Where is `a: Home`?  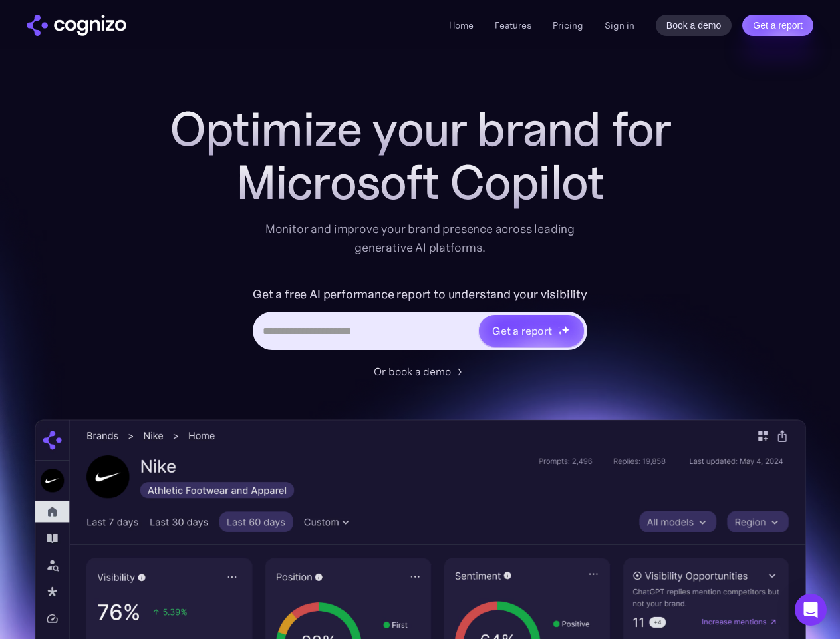
a: Home is located at coordinates (461, 25).